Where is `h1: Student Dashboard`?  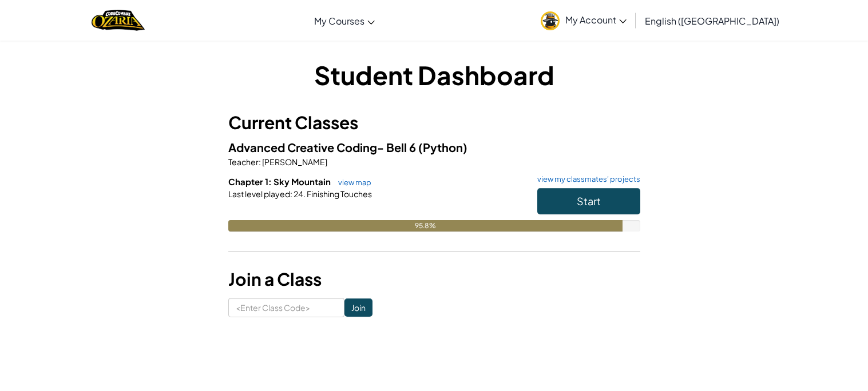
h1: Student Dashboard is located at coordinates (434, 75).